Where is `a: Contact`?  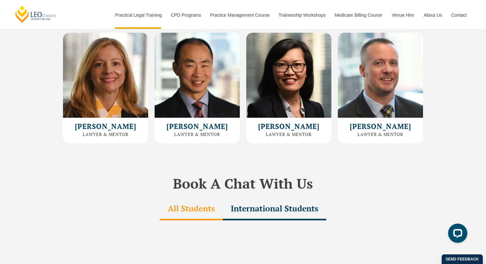 a: Contact is located at coordinates (459, 15).